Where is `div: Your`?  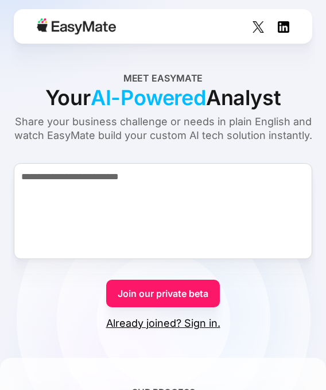
div: Your is located at coordinates (163, 98).